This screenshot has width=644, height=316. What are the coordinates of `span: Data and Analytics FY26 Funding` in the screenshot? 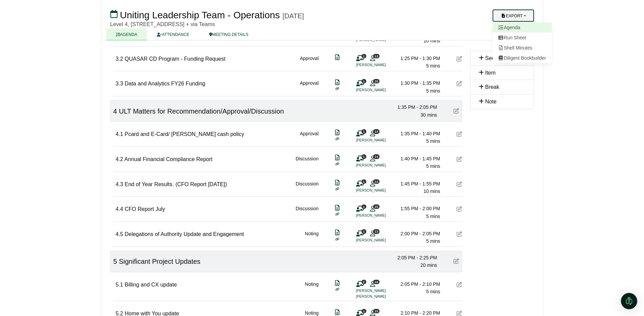 It's located at (165, 83).